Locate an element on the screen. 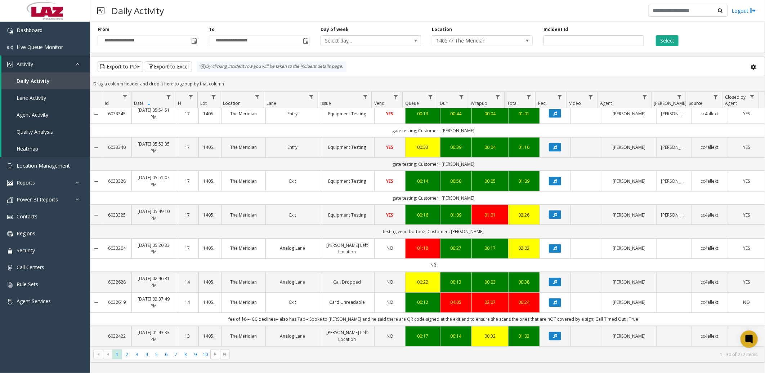  label: Day of week is located at coordinates (335, 30).